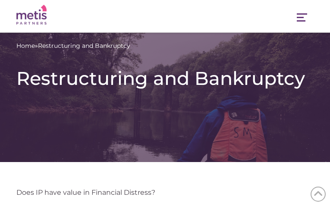 The height and width of the screenshot is (206, 330). Describe the element at coordinates (84, 46) in the screenshot. I see `span: Restructuring and Bankruptcy` at that location.